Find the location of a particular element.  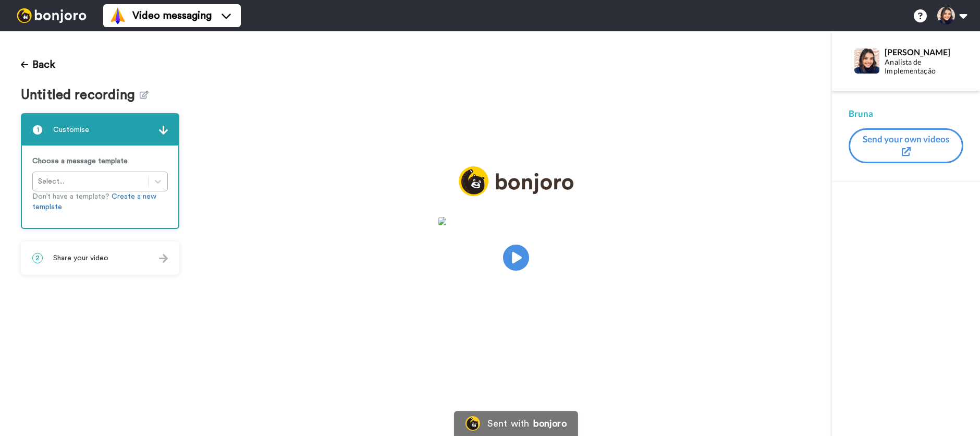

img: Profile Image is located at coordinates (867, 61).